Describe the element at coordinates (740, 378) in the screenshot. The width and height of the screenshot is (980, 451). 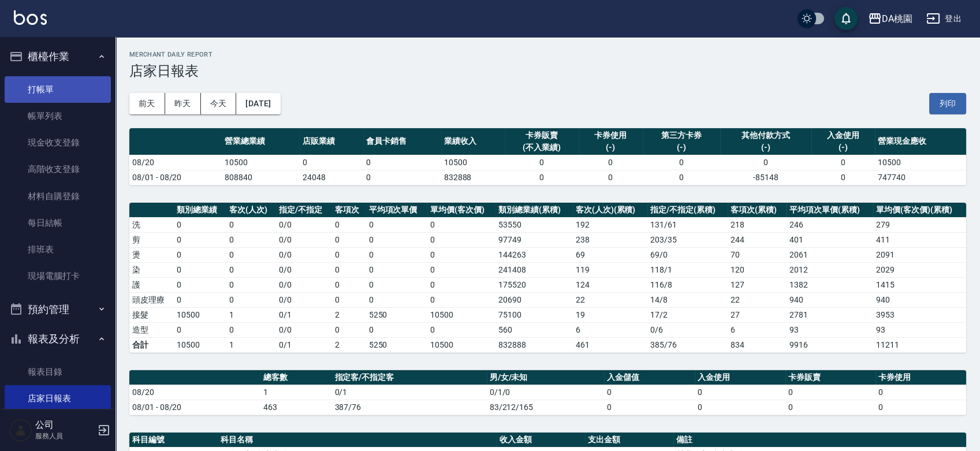
I see `th: 入金使用` at that location.